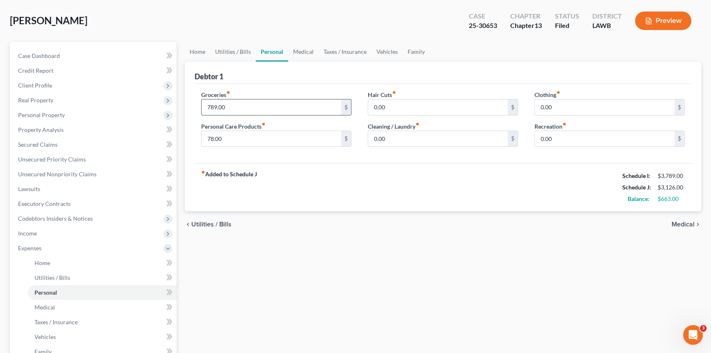  I want to click on a: Lawsuits, so click(94, 189).